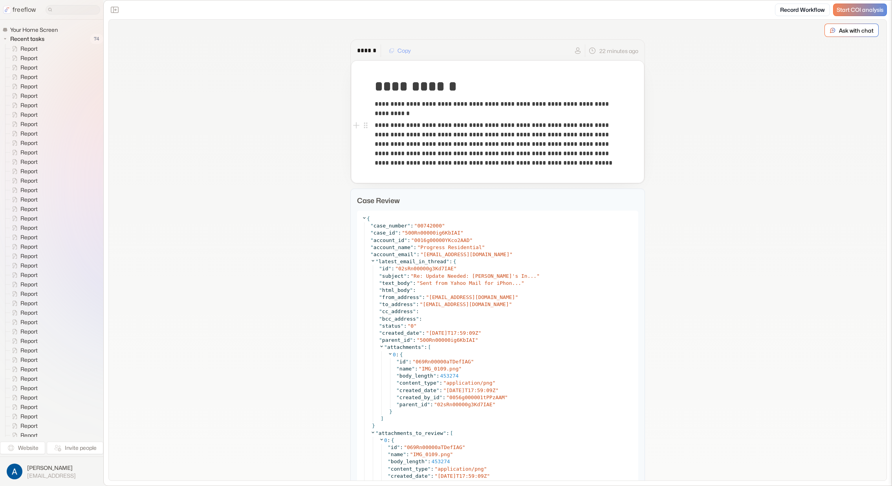 The height and width of the screenshot is (486, 892). I want to click on a: freeflow, so click(20, 10).